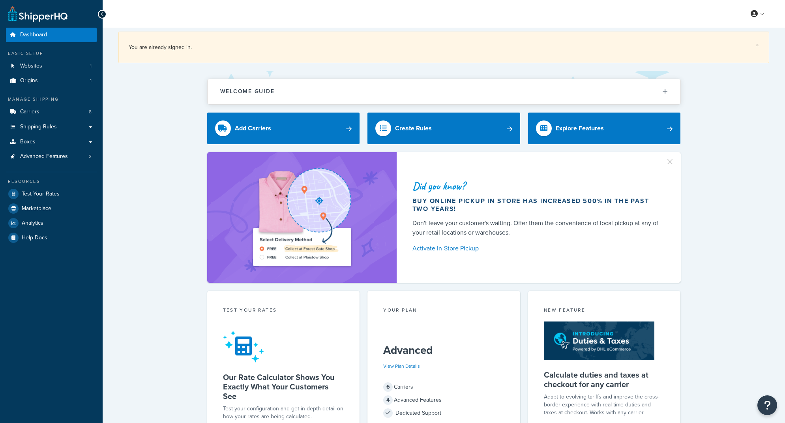 Image resolution: width=785 pixels, height=423 pixels. I want to click on span: Shipping Rules, so click(38, 127).